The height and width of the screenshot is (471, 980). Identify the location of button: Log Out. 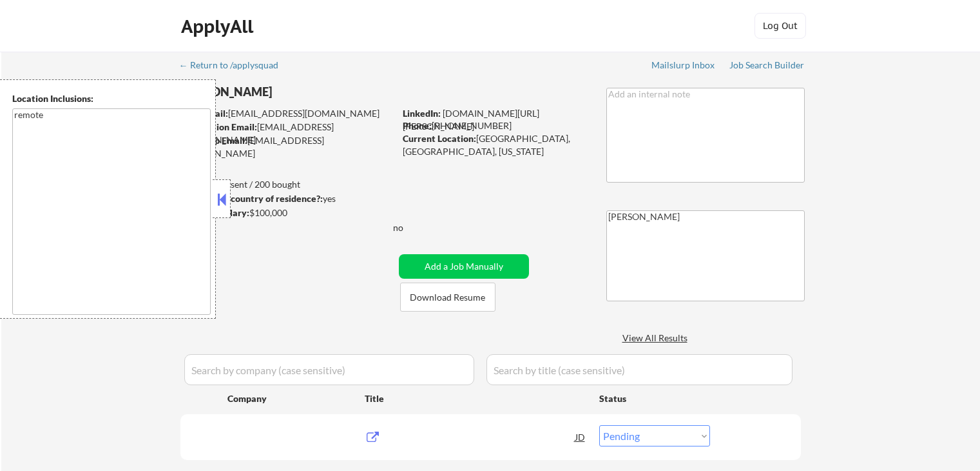
(780, 26).